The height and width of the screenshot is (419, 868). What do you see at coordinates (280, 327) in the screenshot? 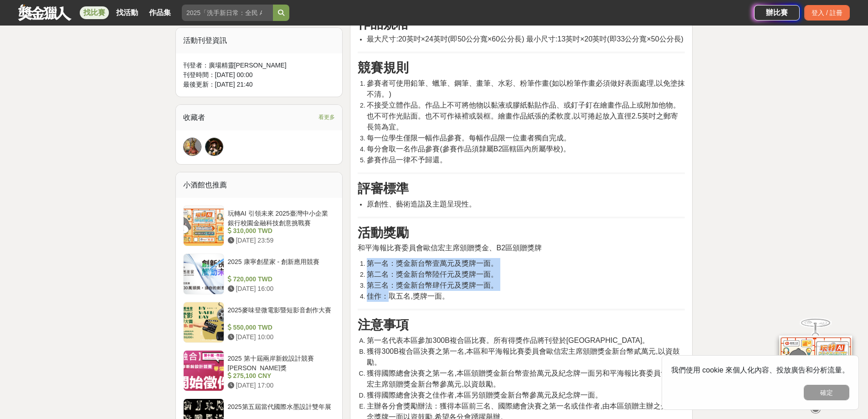
I see `div: 550,000 TWD` at bounding box center [280, 327].